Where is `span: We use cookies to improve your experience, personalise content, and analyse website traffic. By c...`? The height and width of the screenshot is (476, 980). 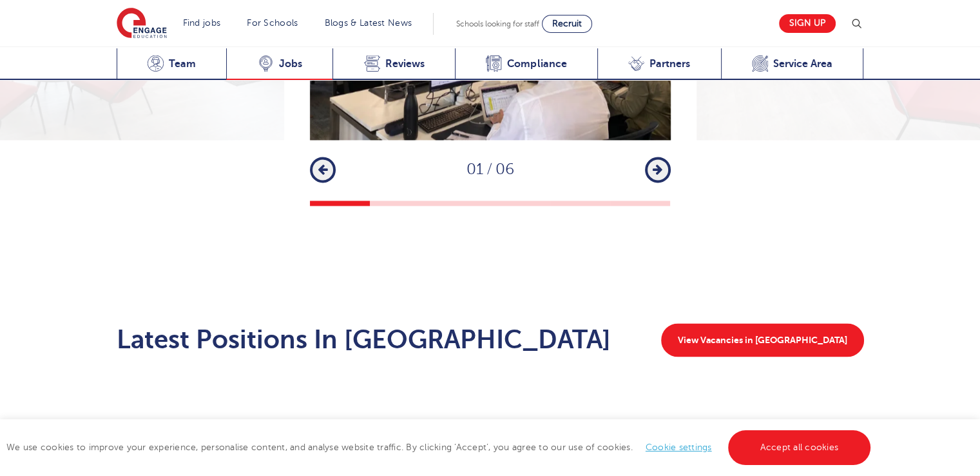 span: We use cookies to improve your experience, personalise content, and analyse website traffic. By c... is located at coordinates (440, 447).